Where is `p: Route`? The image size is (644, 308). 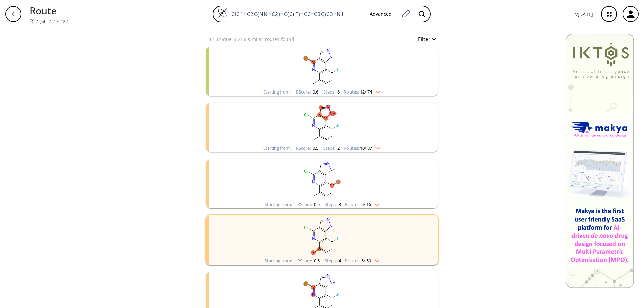 p: Route is located at coordinates (48, 11).